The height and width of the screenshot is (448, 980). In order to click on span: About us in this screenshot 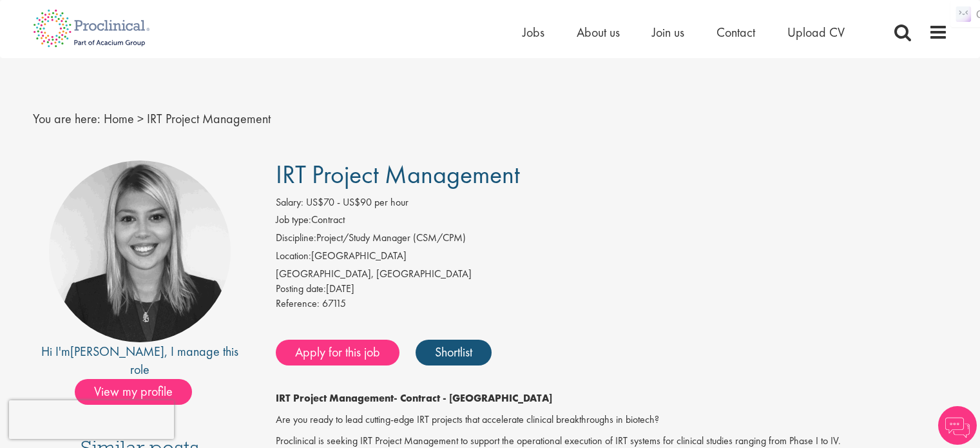, I will do `click(598, 32)`.